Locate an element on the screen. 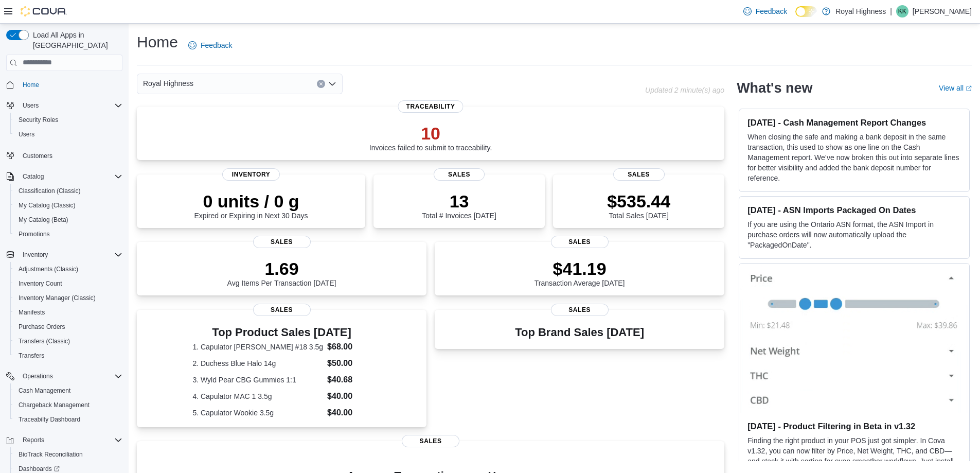 The height and width of the screenshot is (473, 980). p: $41.19 is located at coordinates (580, 269).